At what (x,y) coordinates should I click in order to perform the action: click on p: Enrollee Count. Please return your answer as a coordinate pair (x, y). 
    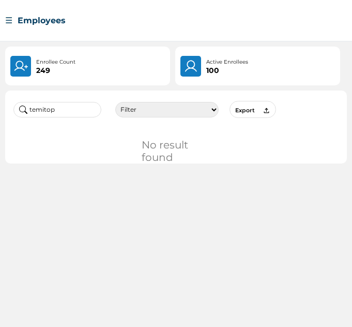
    Looking at the image, I should click on (56, 62).